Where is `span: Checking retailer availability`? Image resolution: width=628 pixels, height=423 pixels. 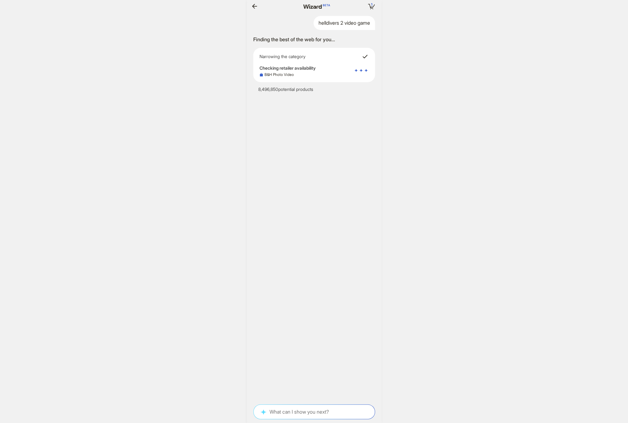 span: Checking retailer availability is located at coordinates (288, 68).